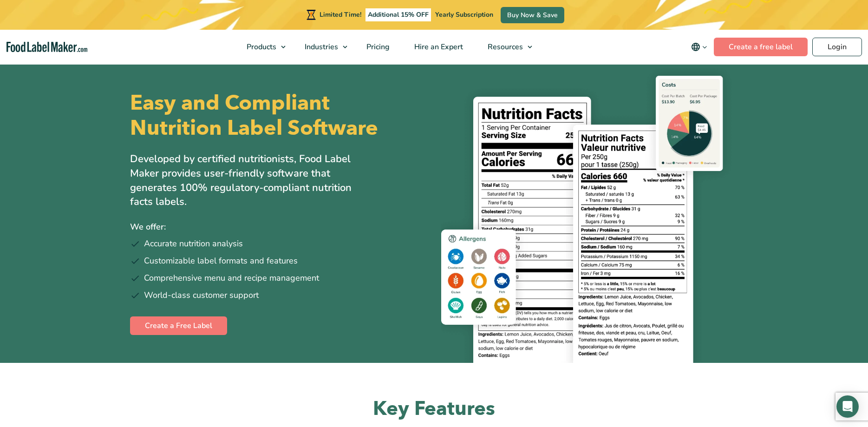 The height and width of the screenshot is (427, 868). What do you see at coordinates (434, 409) in the screenshot?
I see `h2: Key Features` at bounding box center [434, 409].